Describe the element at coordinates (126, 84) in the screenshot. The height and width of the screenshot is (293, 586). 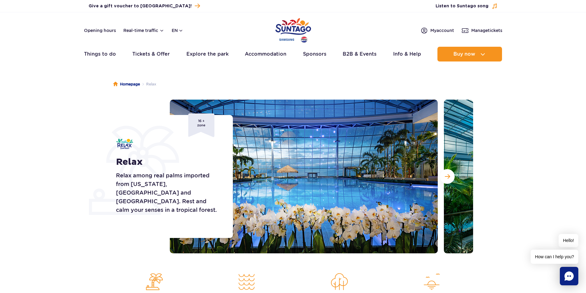
I see `a: Homepage` at that location.